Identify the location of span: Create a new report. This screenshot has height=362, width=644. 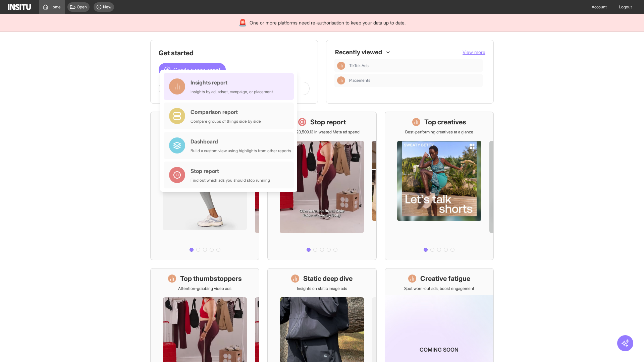
(197, 70).